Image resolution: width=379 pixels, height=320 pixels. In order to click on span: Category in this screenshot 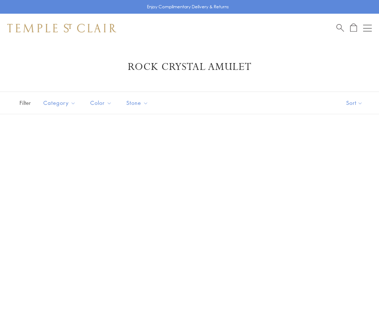, I will do `click(60, 103)`.